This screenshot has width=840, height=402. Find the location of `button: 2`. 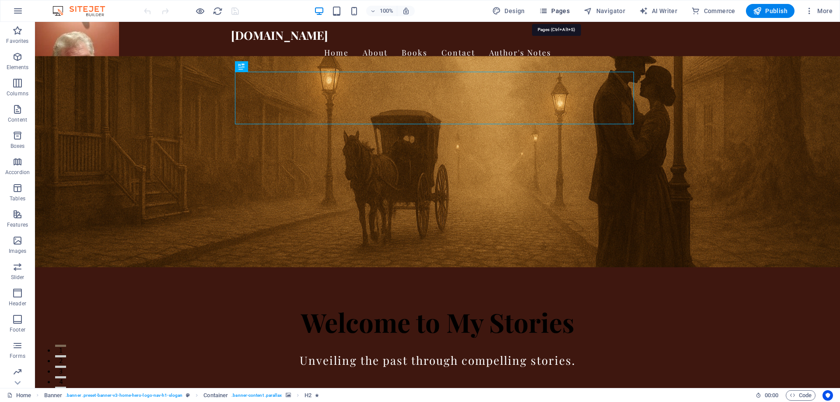

button: 2 is located at coordinates (25, 334).